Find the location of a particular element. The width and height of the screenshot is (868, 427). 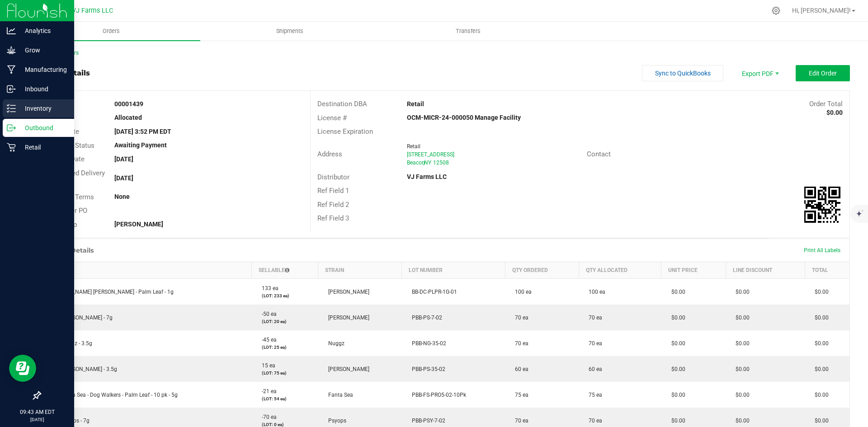

img: Scan me! is located at coordinates (823, 205).